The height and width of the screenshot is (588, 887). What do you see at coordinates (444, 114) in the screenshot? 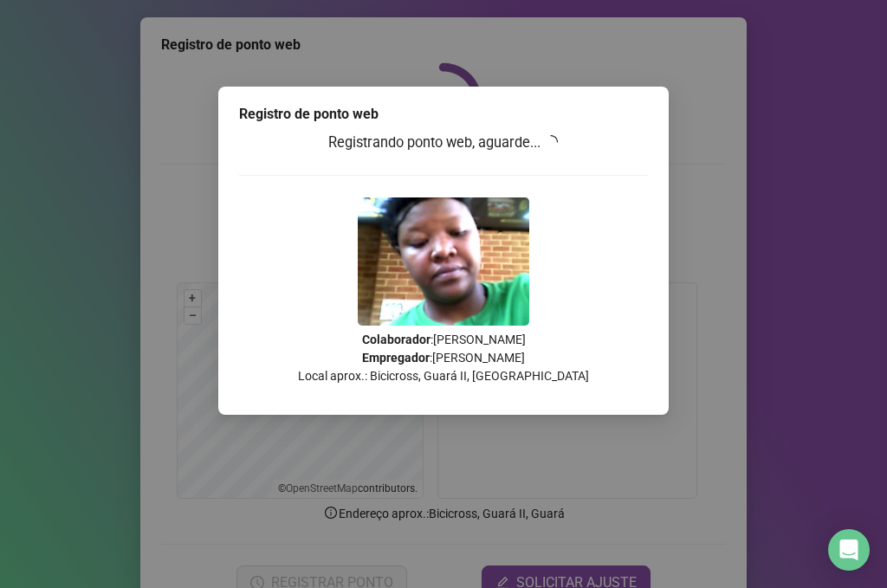
I see `div: Registro de ponto web` at bounding box center [444, 114].